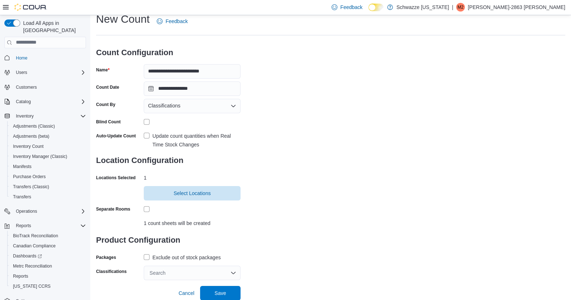  Describe the element at coordinates (192, 177) in the screenshot. I see `div: 1` at that location.